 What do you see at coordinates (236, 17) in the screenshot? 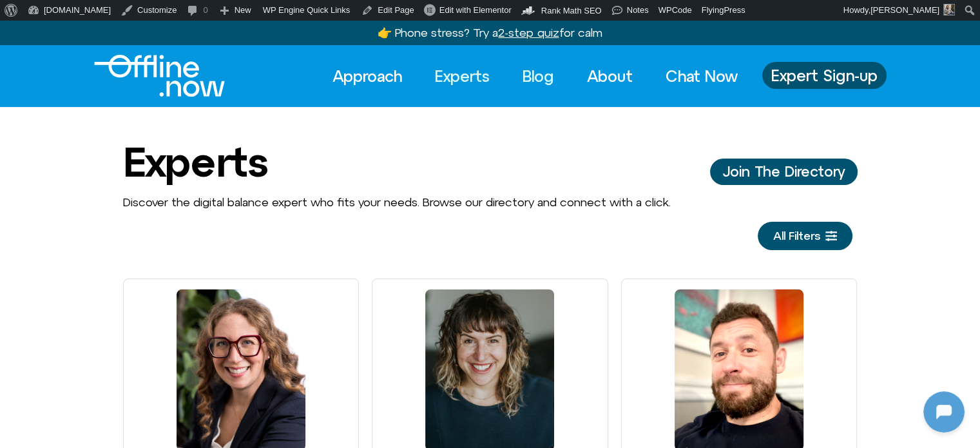
I see `svg: Close Chatbot Button` at bounding box center [236, 17].